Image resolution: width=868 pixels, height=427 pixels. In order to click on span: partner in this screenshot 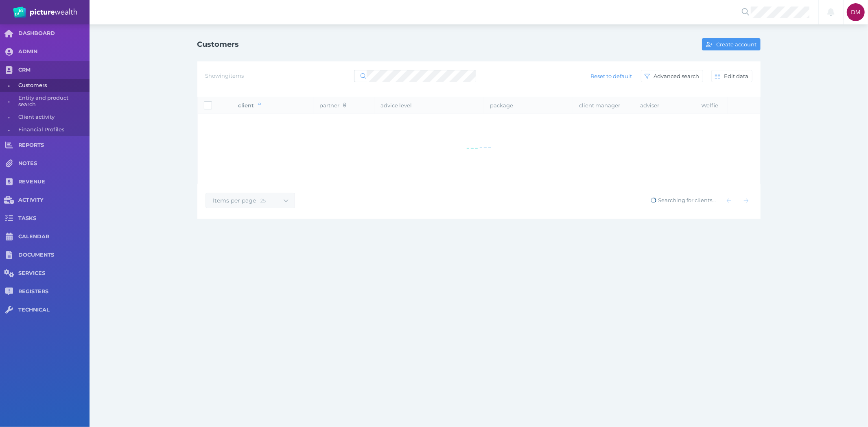, I will do `click(333, 106)`.